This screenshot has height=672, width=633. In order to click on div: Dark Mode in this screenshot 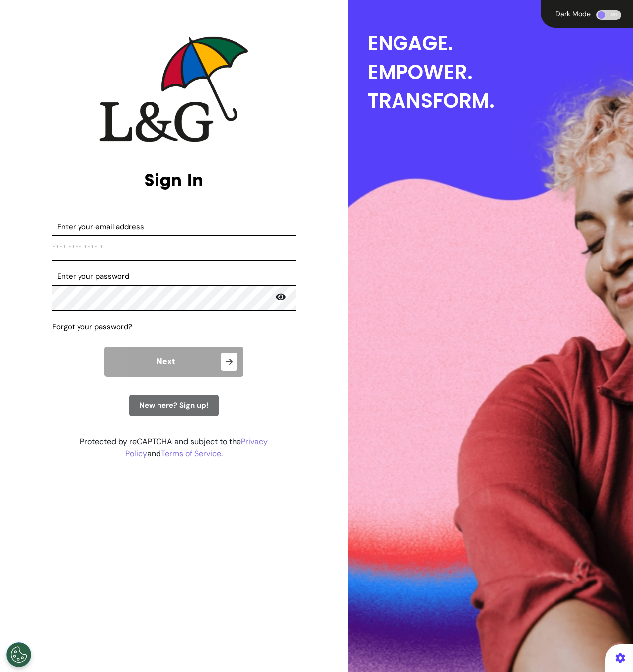, I will do `click(573, 14)`.